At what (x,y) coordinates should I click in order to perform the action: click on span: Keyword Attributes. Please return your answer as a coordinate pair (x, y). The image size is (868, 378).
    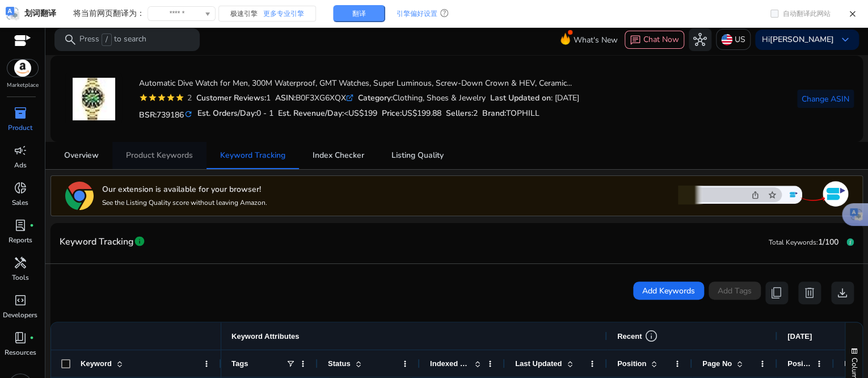
    Looking at the image, I should click on (264, 335).